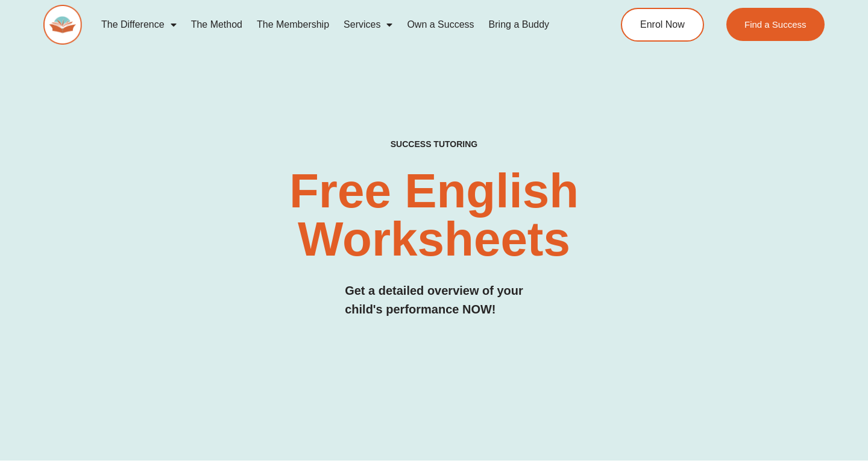 This screenshot has height=469, width=868. Describe the element at coordinates (216, 25) in the screenshot. I see `a: The Method` at that location.